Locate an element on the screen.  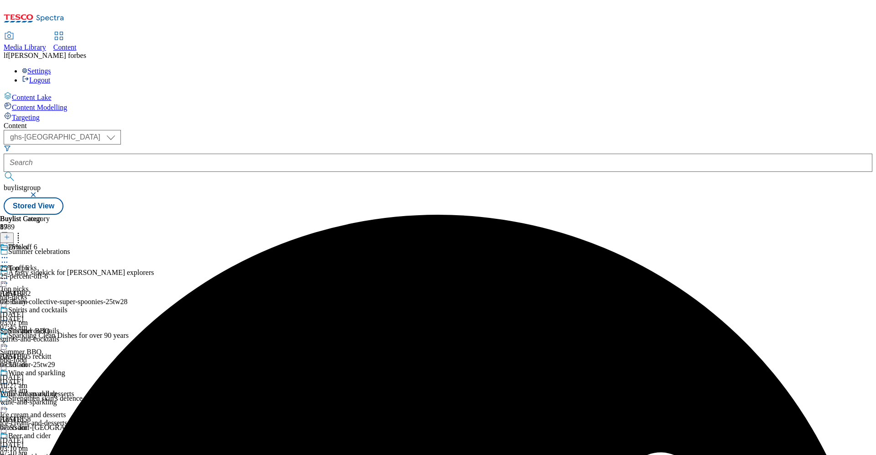
a: Logout is located at coordinates (36, 80).